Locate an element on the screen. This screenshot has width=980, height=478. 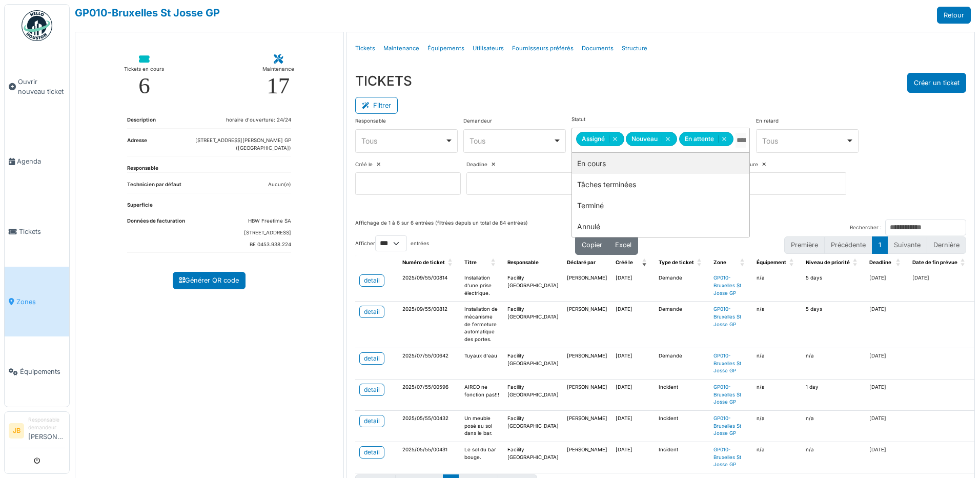
span: Équipement is located at coordinates (772, 262).